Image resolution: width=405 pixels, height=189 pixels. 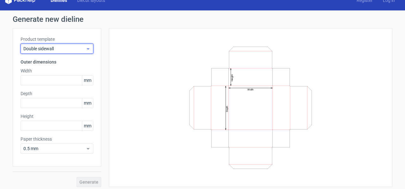 I want to click on label: Width, so click(x=57, y=71).